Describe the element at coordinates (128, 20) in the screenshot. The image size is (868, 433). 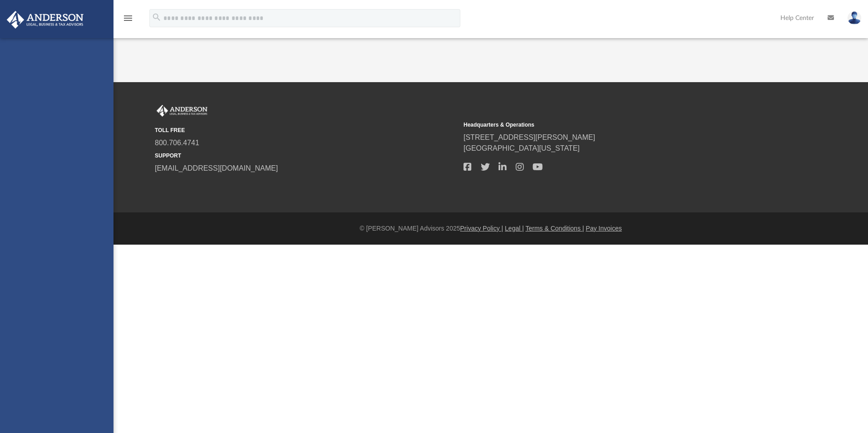
I see `a: menu` at that location.